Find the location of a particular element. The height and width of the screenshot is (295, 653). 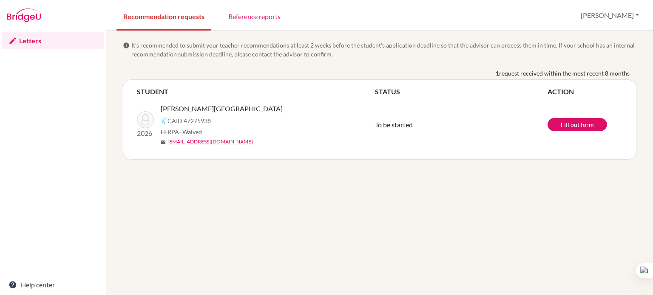

th: STATUS is located at coordinates (461, 92).